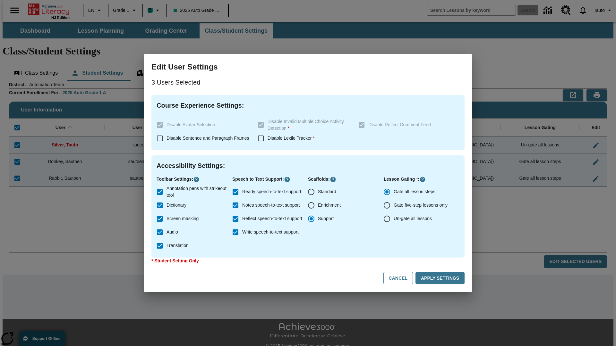 The height and width of the screenshot is (346, 616). What do you see at coordinates (308, 67) in the screenshot?
I see `h3: Edit User Settings` at bounding box center [308, 67].